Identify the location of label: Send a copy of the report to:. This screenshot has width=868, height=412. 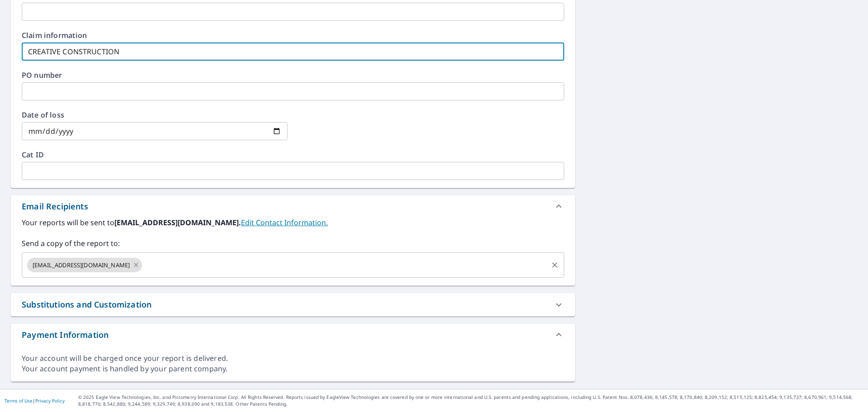
(293, 243).